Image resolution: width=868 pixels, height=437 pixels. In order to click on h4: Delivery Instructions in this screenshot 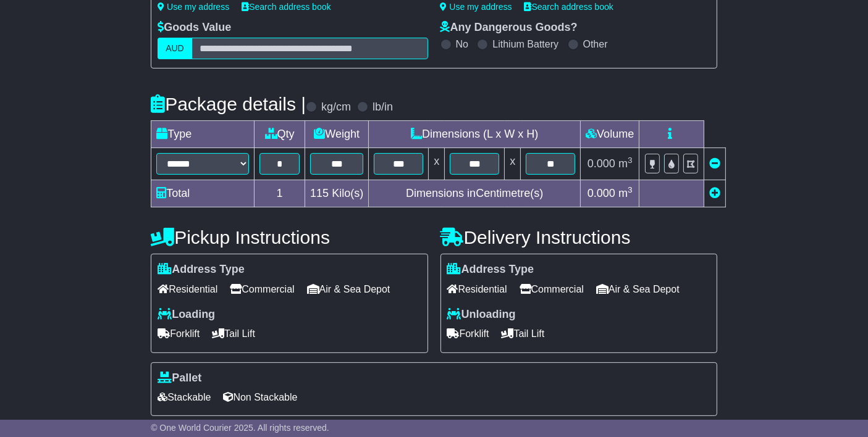, I will do `click(579, 237)`.